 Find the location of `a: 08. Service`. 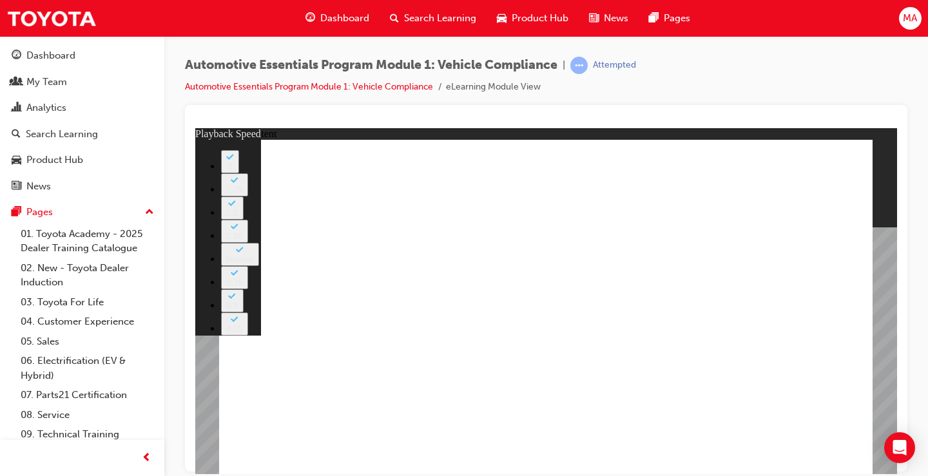

a: 08. Service is located at coordinates (87, 415).